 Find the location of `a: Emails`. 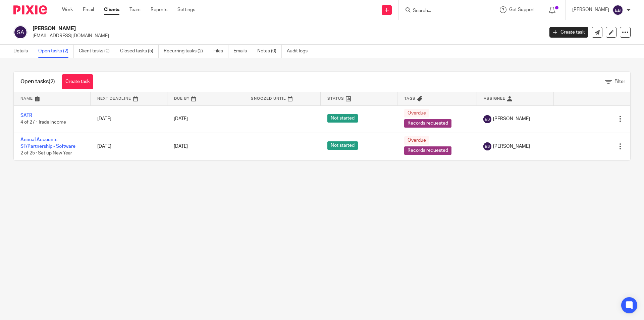

a: Emails is located at coordinates (243, 51).